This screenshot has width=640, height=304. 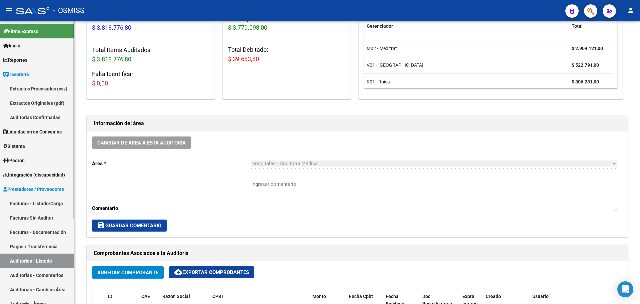 What do you see at coordinates (128, 272) in the screenshot?
I see `button: Agregar Comprobante` at bounding box center [128, 272].